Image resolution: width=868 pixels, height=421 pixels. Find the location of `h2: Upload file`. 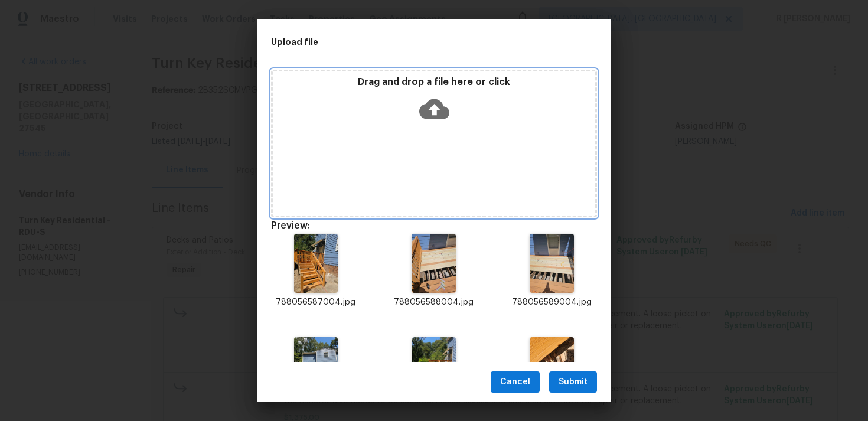

h2: Upload file is located at coordinates (407, 42).